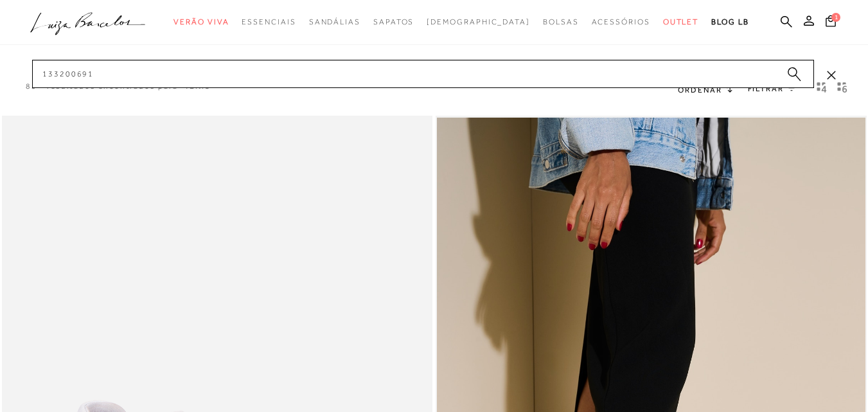 The height and width of the screenshot is (412, 868). I want to click on span: Sapatos, so click(393, 22).